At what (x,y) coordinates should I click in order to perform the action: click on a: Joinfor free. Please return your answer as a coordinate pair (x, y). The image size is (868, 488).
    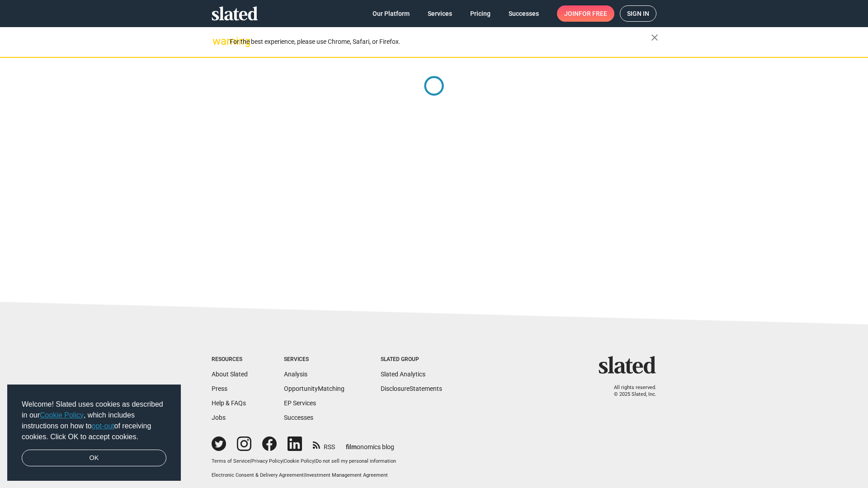
    Looking at the image, I should click on (586, 13).